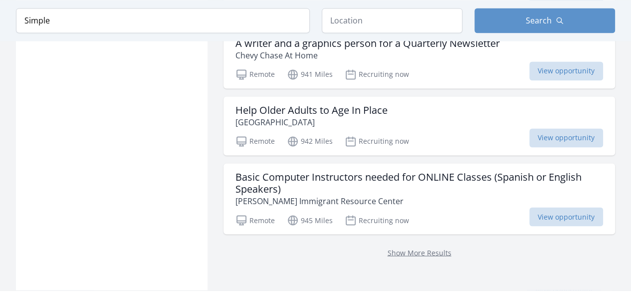 Image resolution: width=631 pixels, height=292 pixels. I want to click on button: Search, so click(545, 20).